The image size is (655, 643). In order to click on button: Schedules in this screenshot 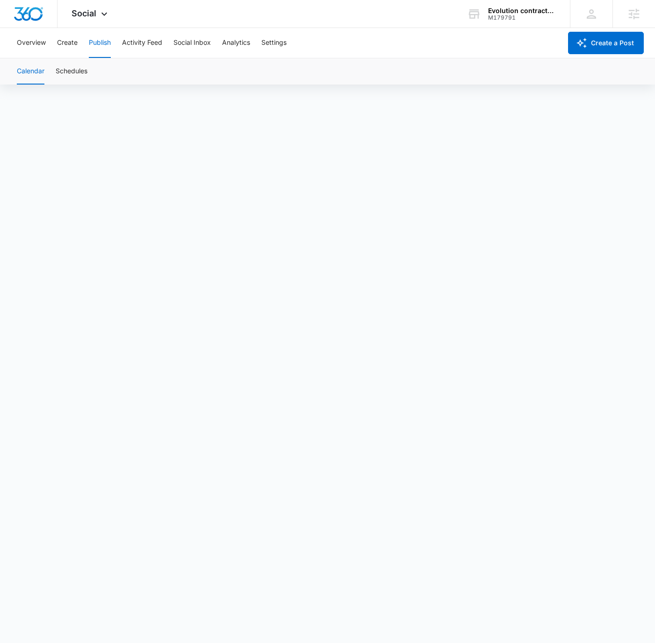, I will do `click(71, 71)`.